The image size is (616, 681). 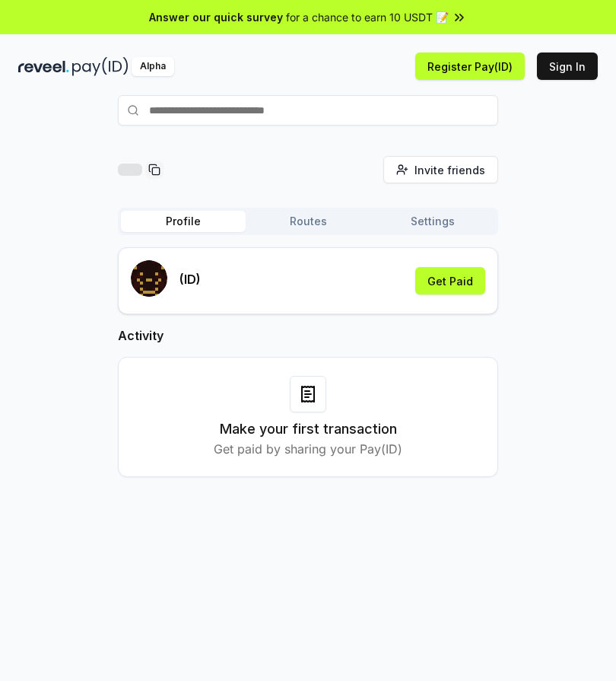 I want to click on img: pay_id, so click(x=101, y=66).